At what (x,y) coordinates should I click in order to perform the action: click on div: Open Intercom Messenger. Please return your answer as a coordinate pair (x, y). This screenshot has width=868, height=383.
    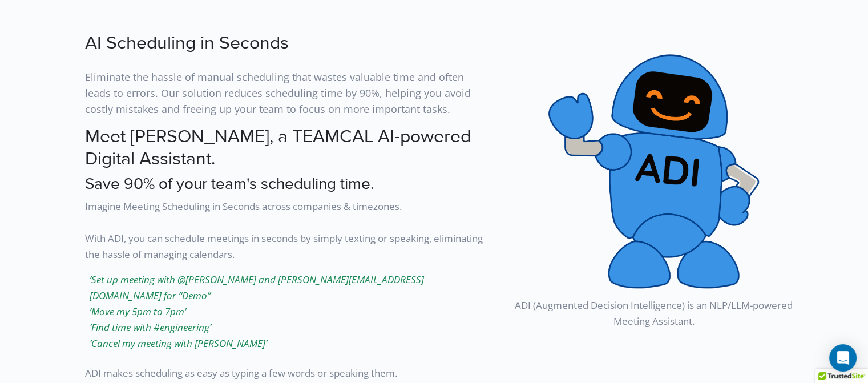
    Looking at the image, I should click on (843, 357).